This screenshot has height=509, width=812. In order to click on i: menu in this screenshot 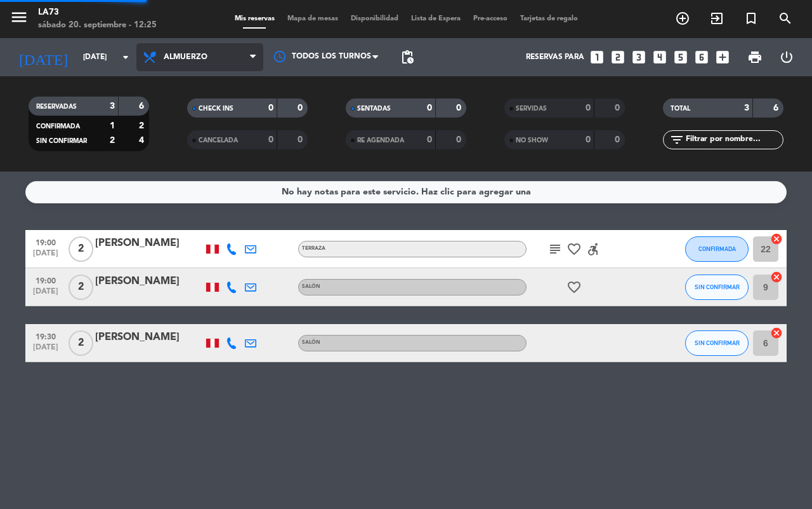, I will do `click(19, 17)`.